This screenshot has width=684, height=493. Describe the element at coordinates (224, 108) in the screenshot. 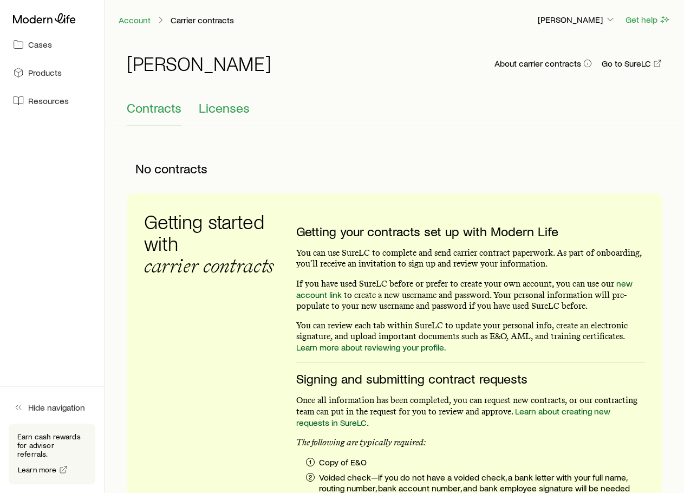

I see `span: Licenses` at that location.